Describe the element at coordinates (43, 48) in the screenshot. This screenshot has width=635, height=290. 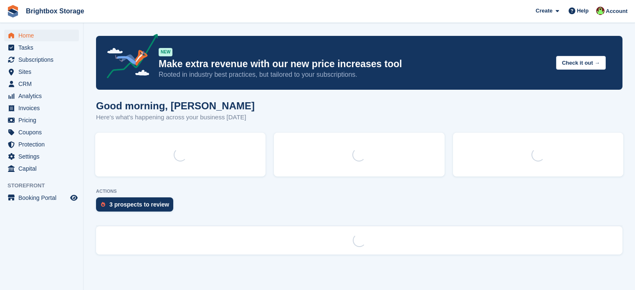
I see `span: Tasks` at that location.